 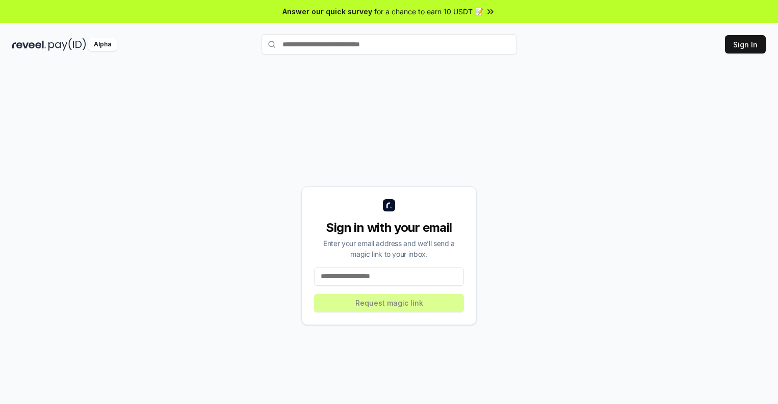 I want to click on button: Sign In, so click(x=745, y=44).